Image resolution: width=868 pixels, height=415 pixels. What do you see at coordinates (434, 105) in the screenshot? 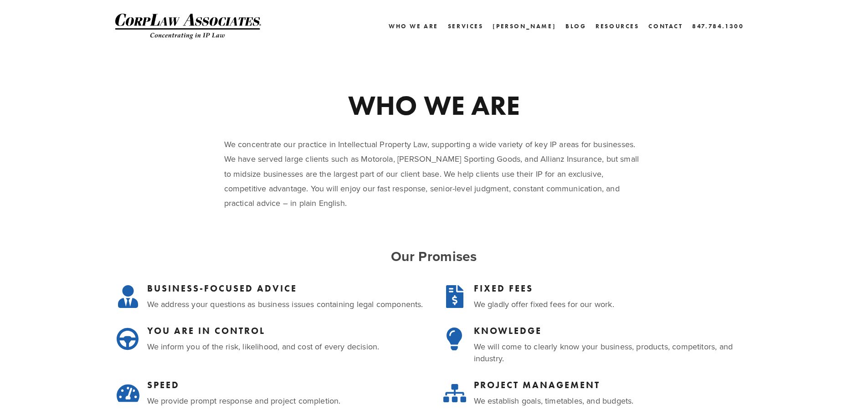
I see `h1: WHO WE ARE` at bounding box center [434, 105].